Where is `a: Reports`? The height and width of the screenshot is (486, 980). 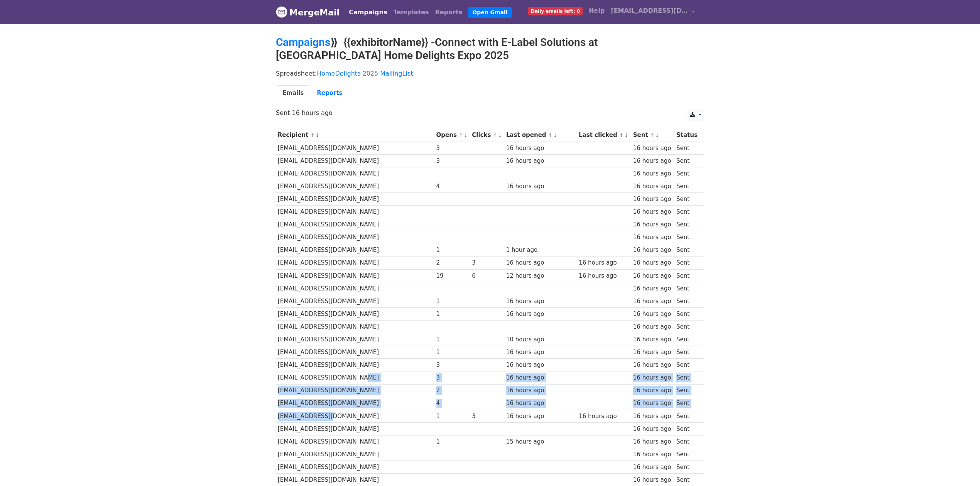
a: Reports is located at coordinates (329, 93).